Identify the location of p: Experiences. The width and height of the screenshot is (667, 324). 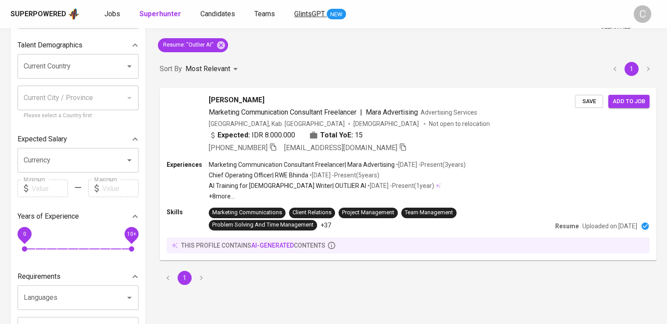
(188, 164).